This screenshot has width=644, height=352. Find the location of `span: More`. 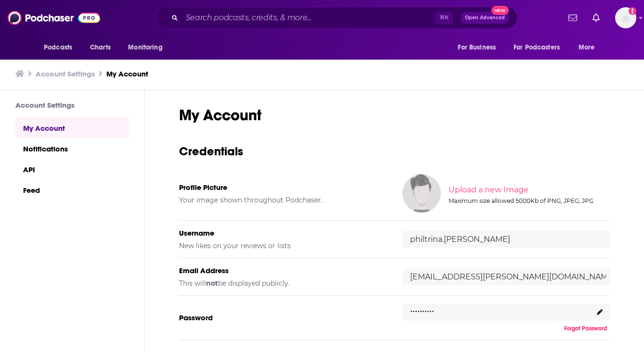

span: More is located at coordinates (587, 48).